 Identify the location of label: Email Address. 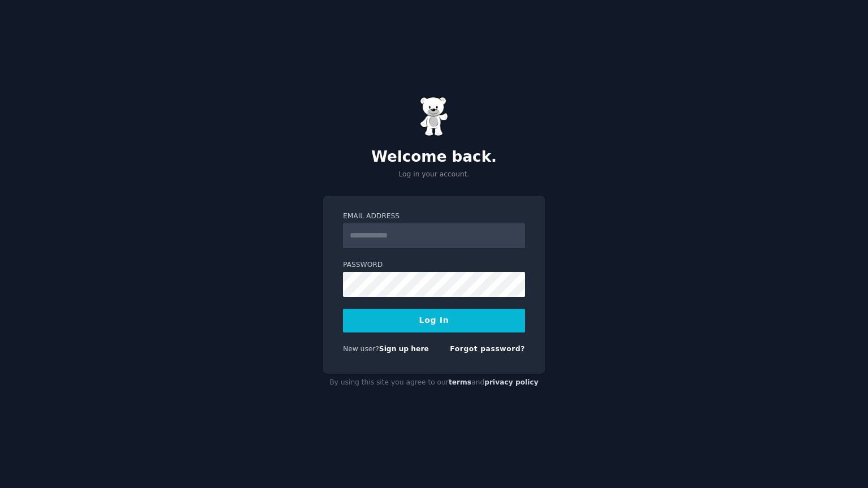
(434, 216).